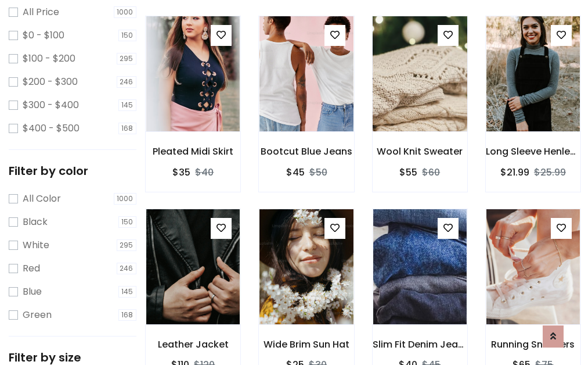 Image resolution: width=581 pixels, height=365 pixels. What do you see at coordinates (193, 151) in the screenshot?
I see `h6: Pleated Midi Skirt` at bounding box center [193, 151].